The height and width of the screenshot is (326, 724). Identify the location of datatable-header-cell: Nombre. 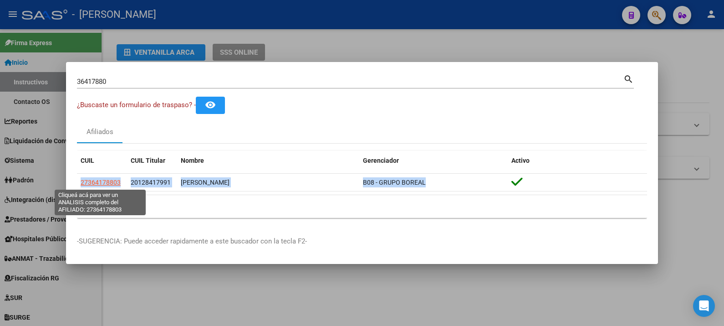
(268, 160).